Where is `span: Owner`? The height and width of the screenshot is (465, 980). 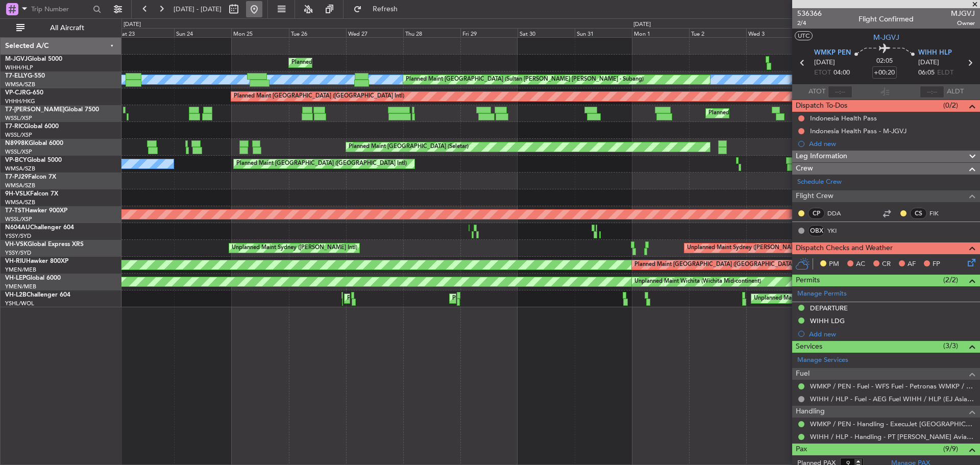
span: Owner is located at coordinates (962, 23).